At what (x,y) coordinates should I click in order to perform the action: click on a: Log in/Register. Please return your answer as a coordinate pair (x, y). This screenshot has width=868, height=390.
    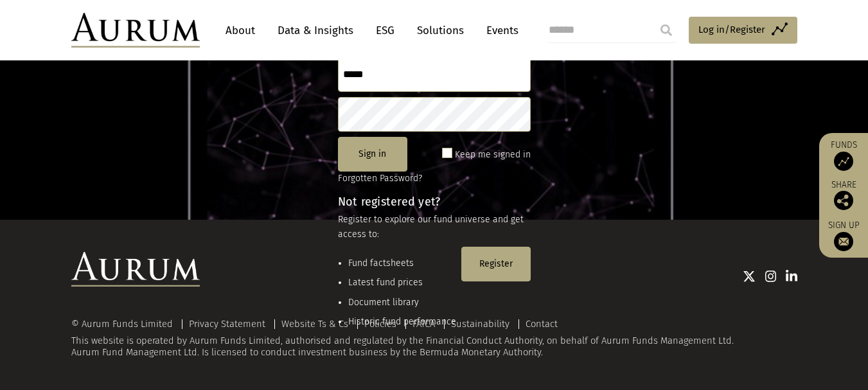
    Looking at the image, I should click on (743, 31).